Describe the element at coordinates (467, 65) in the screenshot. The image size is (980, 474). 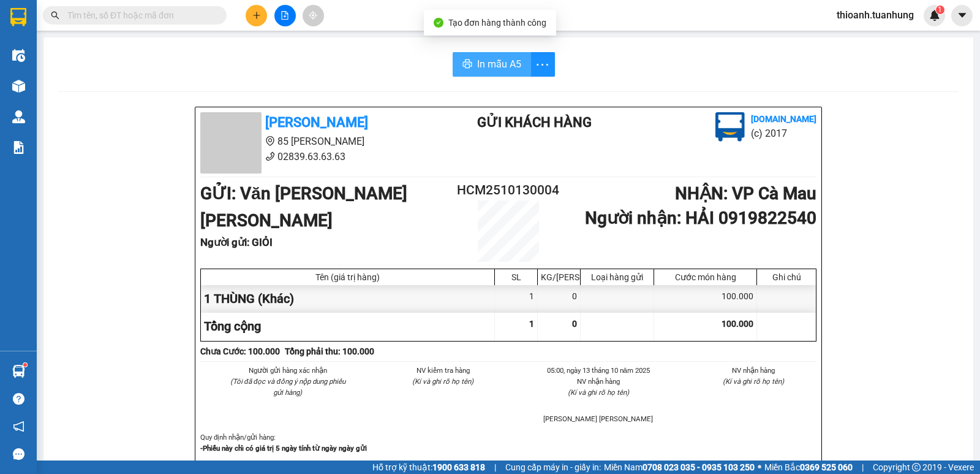
I see `span: printer` at that location.